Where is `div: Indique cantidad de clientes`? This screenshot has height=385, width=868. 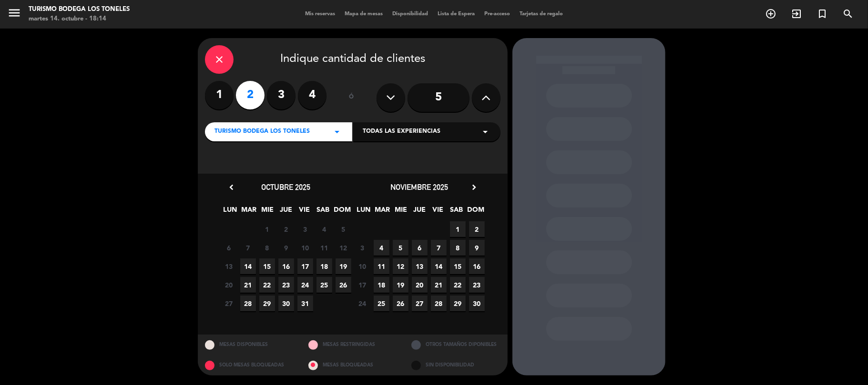
div: Indique cantidad de clientes is located at coordinates (353, 60).